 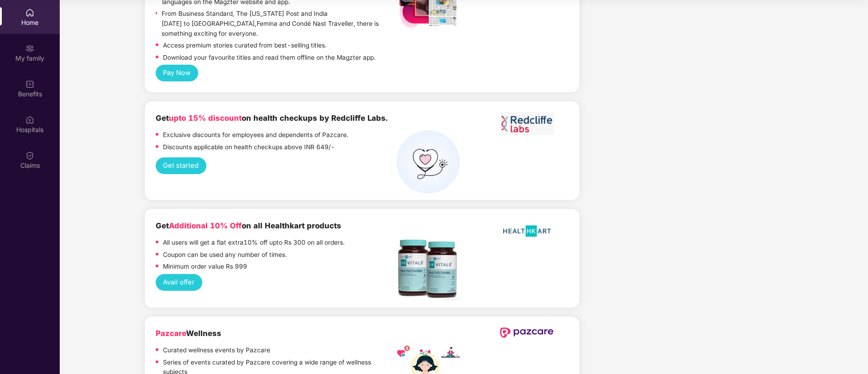 I want to click on p: Minimum order value Rs 999, so click(x=205, y=267).